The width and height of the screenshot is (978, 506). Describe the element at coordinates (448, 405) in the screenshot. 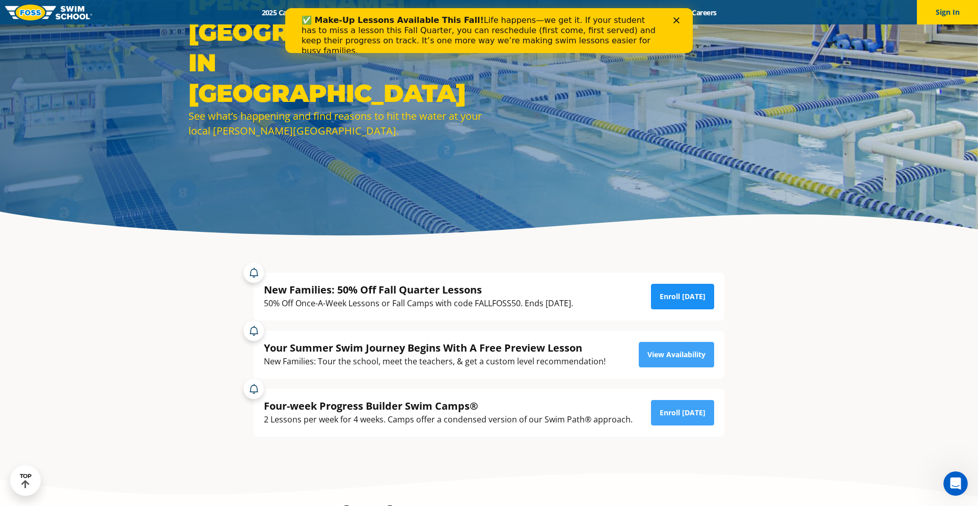

I see `div: Four-week Progress Builder Swim Camps®` at that location.